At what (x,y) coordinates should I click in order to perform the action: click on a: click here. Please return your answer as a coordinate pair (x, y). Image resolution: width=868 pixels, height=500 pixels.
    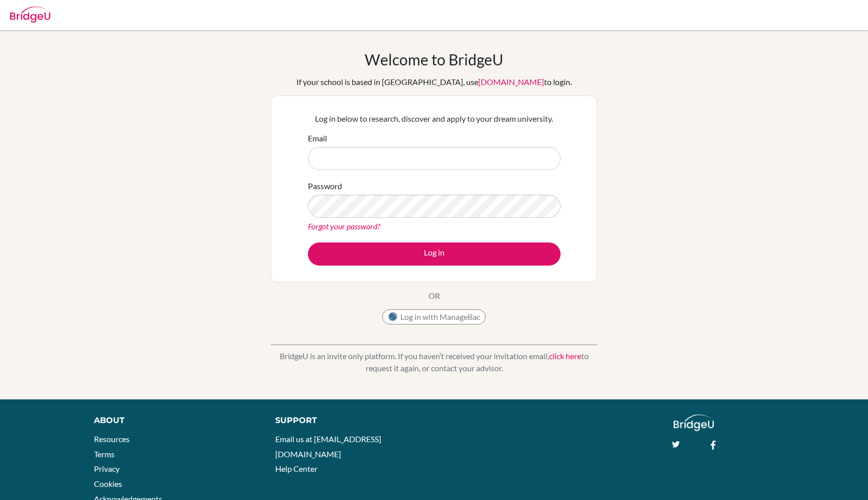
    Looking at the image, I should click on (565, 356).